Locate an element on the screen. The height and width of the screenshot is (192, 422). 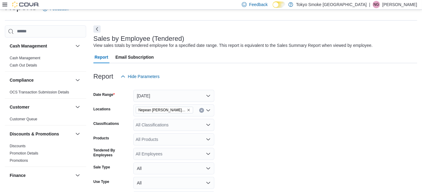
span: Report is located at coordinates (101, 57).